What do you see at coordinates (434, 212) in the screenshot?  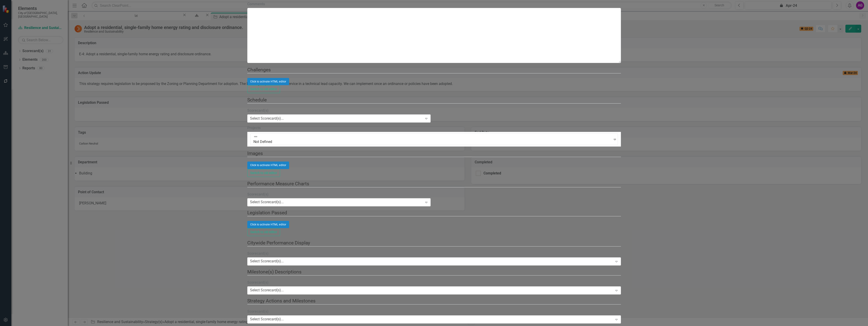 I see `legend: Legislation Passed` at bounding box center [434, 212].